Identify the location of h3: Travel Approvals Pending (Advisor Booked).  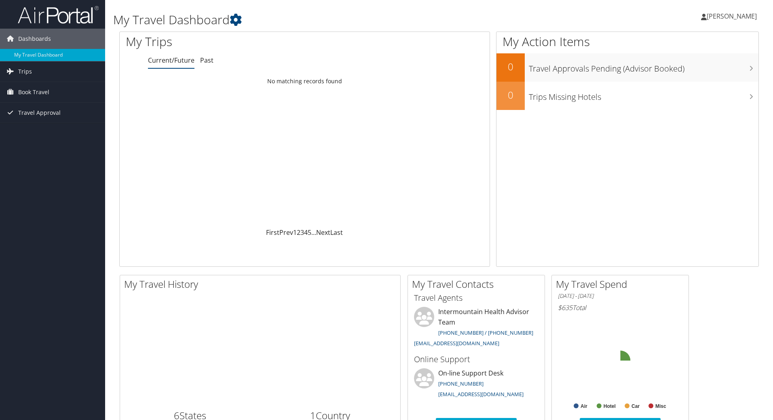
(644, 67).